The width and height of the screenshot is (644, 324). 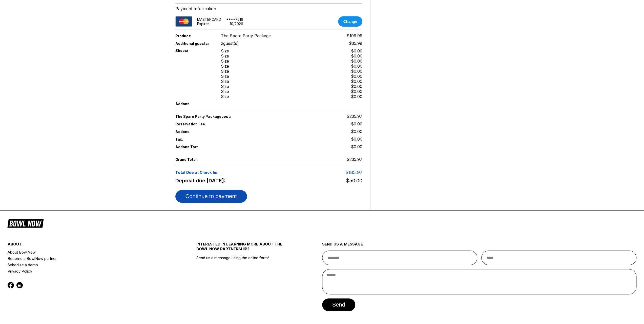 I want to click on button: Change, so click(x=350, y=21).